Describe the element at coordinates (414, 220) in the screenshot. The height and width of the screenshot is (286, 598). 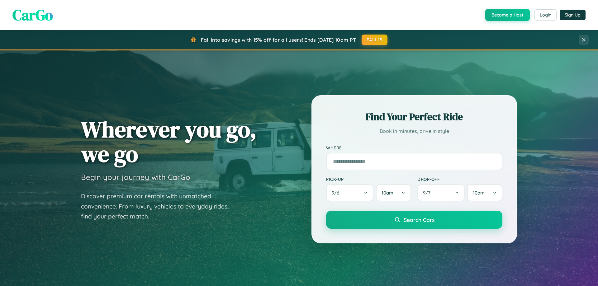
I see `button: Search Cars` at that location.